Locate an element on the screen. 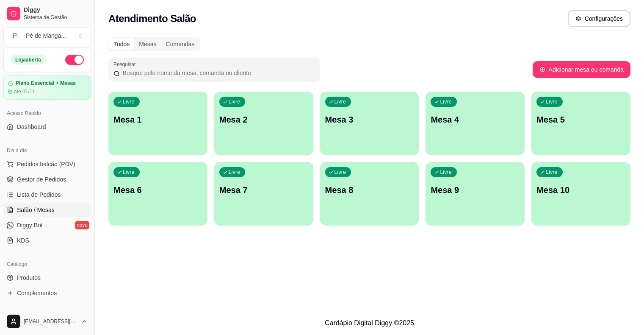  span: Pedidos balcão (PDV) is located at coordinates (46, 164).